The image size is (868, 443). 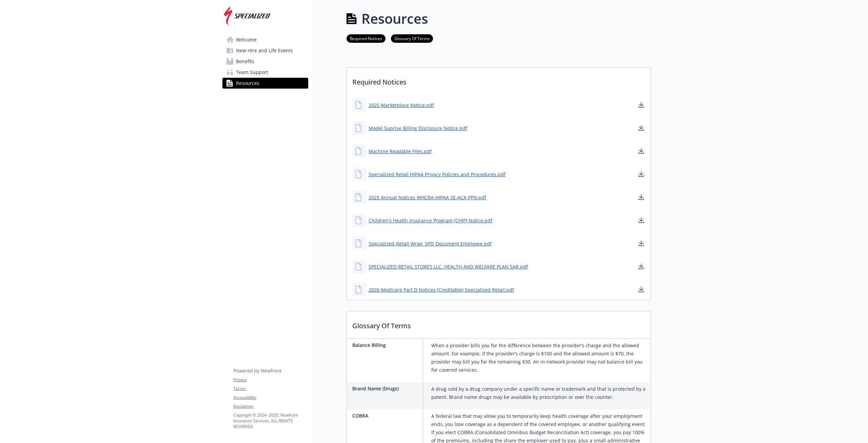 I want to click on span: Welcome, so click(x=246, y=39).